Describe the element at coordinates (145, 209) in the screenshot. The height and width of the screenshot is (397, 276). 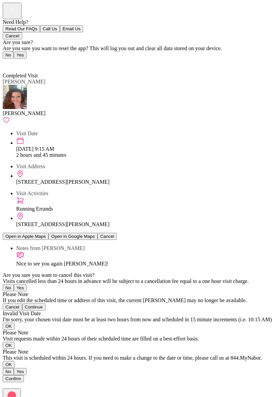
I see `div: Running Errands` at that location.